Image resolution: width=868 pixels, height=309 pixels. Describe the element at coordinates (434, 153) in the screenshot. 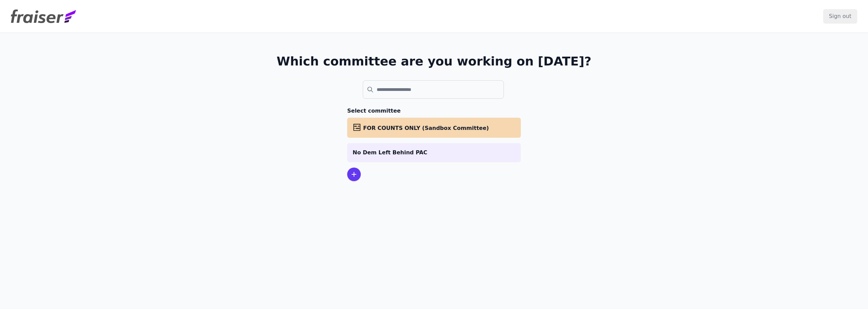

I see `a: No Dem Left Behind PAC` at that location.